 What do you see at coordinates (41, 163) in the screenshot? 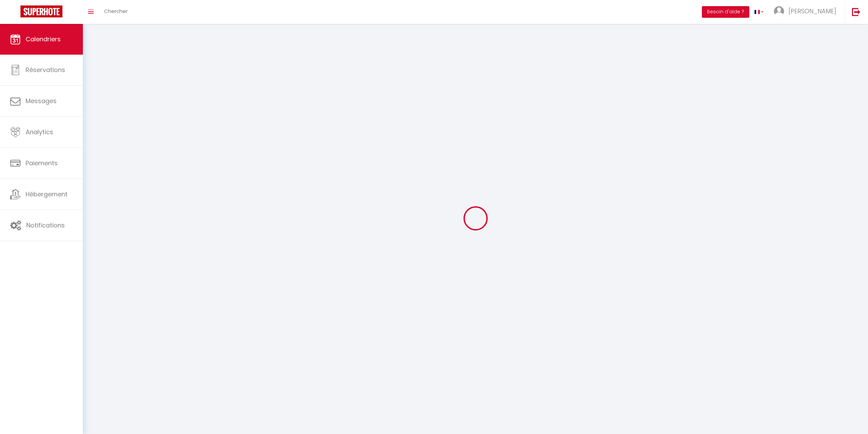
I see `span: Paiements` at bounding box center [41, 163].